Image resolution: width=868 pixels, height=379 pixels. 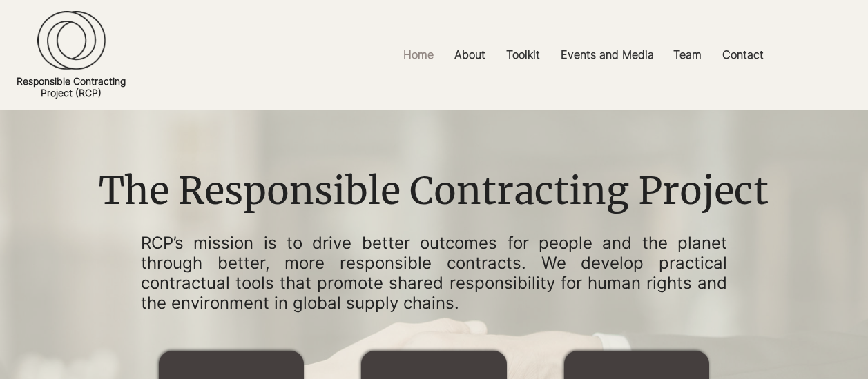 What do you see at coordinates (742, 55) in the screenshot?
I see `p: Contact` at bounding box center [742, 55].